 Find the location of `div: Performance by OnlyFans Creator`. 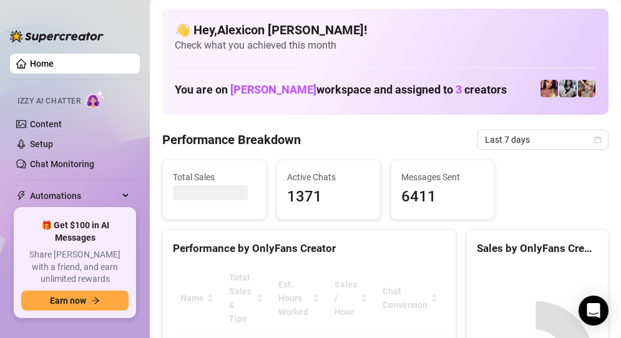

div: Performance by OnlyFans Creator is located at coordinates (309, 248).